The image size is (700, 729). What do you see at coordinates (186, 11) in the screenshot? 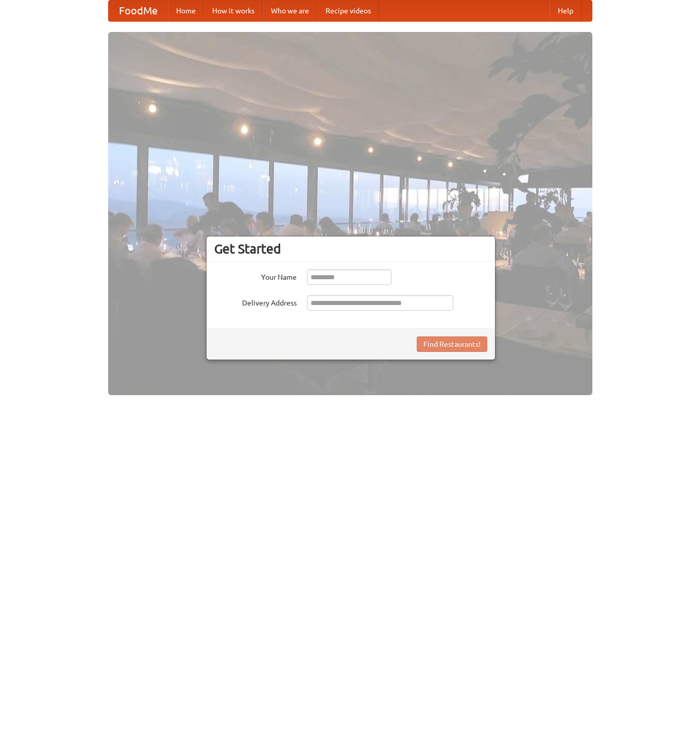
I see `a: Home` at bounding box center [186, 11].